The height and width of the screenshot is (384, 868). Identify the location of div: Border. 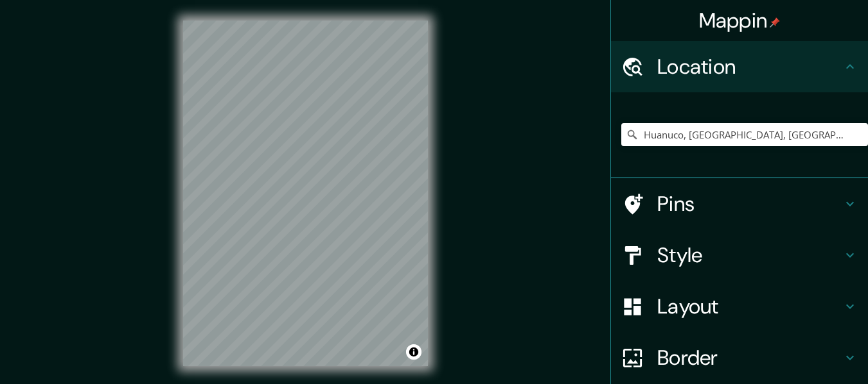
(740, 358).